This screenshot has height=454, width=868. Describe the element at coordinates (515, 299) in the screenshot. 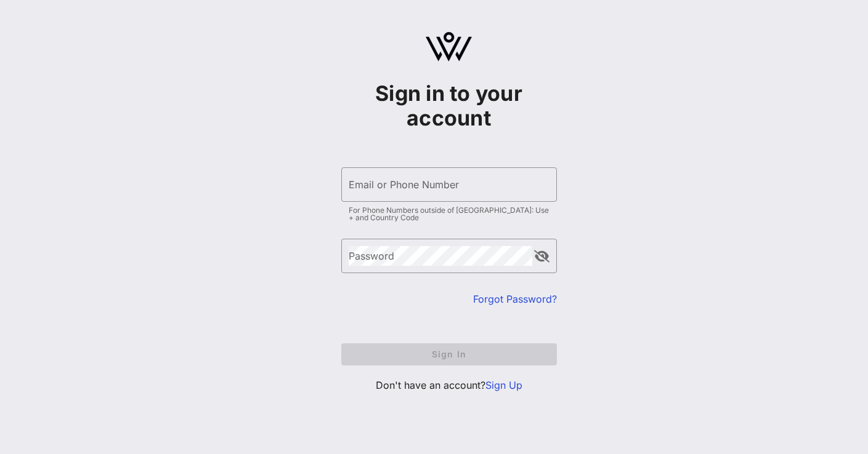

I see `a: Forgot Password?` at that location.